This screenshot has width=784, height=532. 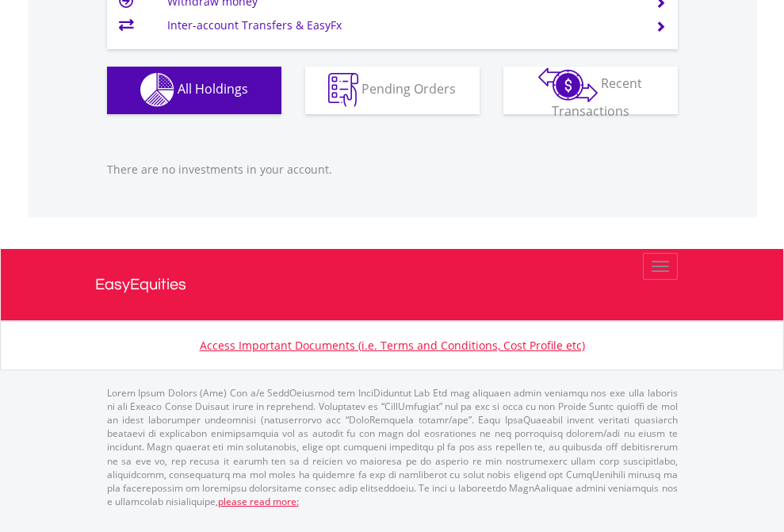 What do you see at coordinates (568, 85) in the screenshot?
I see `img: transactions-zar-wht.png` at bounding box center [568, 85].